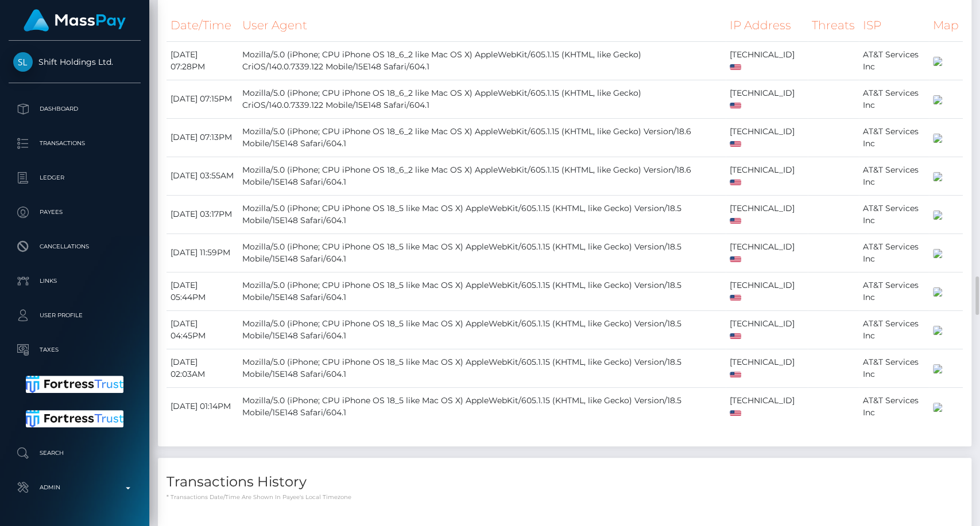  What do you see at coordinates (75, 247) in the screenshot?
I see `a: Cancellations` at bounding box center [75, 247].